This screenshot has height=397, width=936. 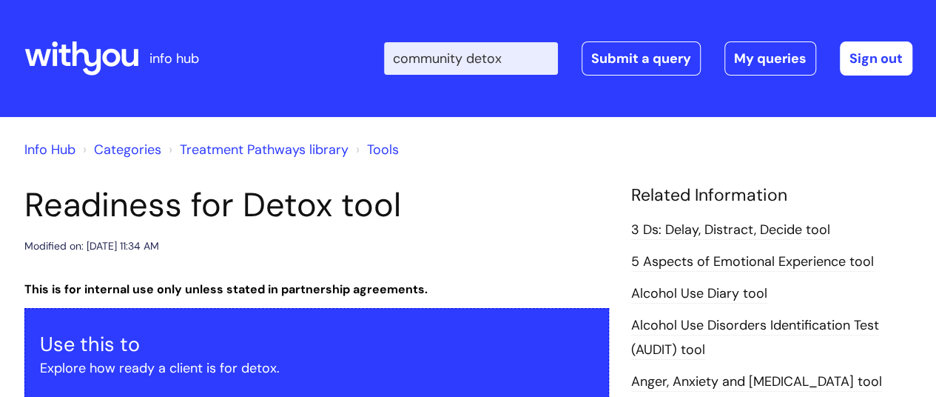 I want to click on li: Solution home, so click(x=120, y=149).